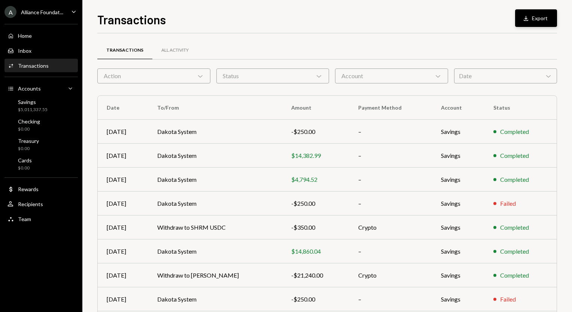 This screenshot has height=312, width=572. Describe the element at coordinates (316, 156) in the screenshot. I see `div: $14,382.99` at that location.